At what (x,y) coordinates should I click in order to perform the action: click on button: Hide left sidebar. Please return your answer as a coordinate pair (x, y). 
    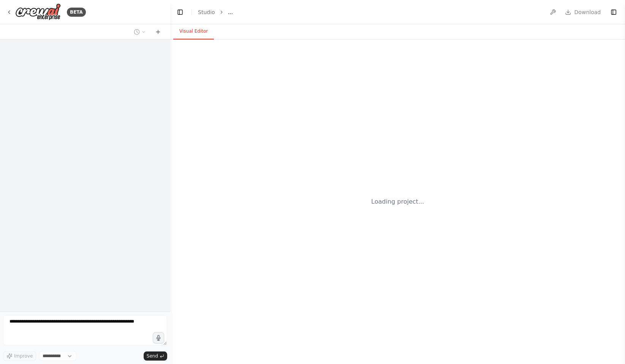
    Looking at the image, I should click on (180, 12).